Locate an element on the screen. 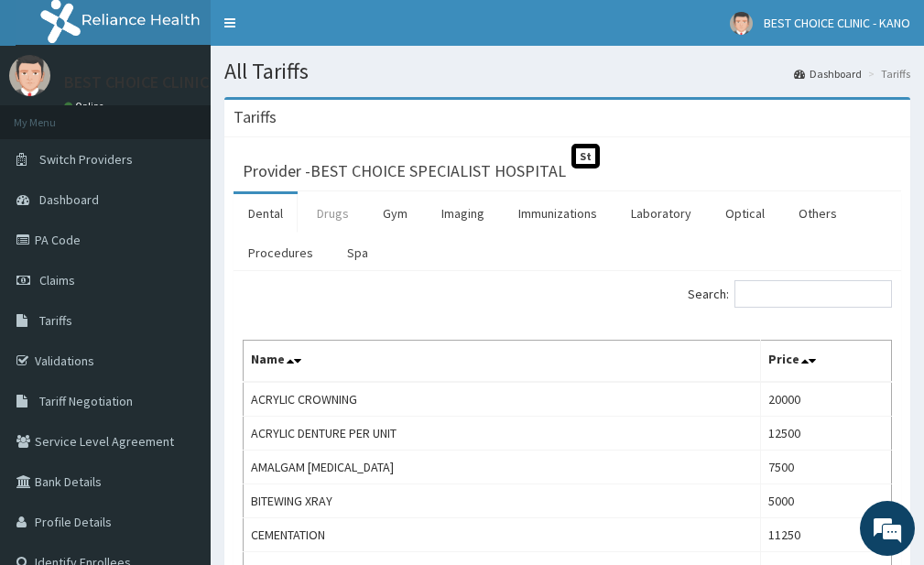 The width and height of the screenshot is (924, 565). span: Switch Providers is located at coordinates (86, 160).